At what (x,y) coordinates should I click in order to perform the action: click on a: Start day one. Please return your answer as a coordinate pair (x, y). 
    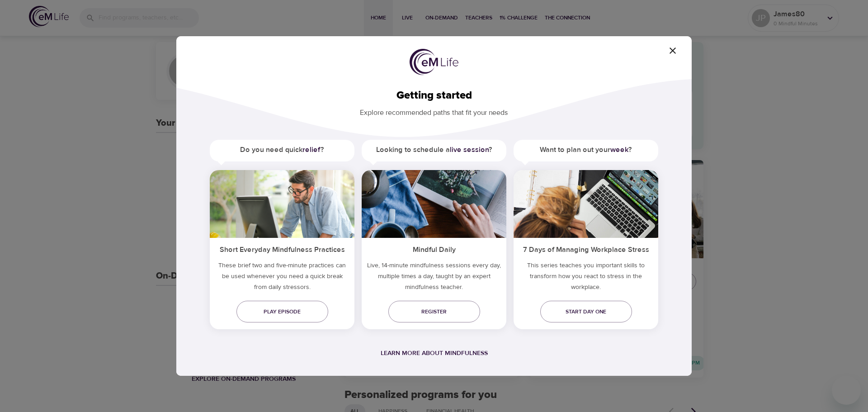
    Looking at the image, I should click on (586, 312).